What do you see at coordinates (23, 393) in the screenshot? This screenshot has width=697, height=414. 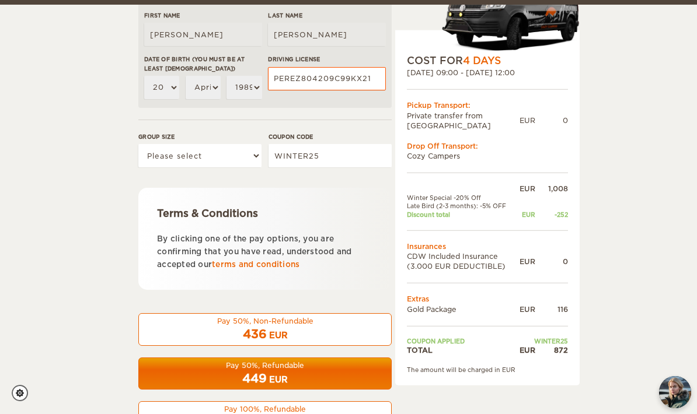 I see `a: Cookie settings` at bounding box center [23, 393].